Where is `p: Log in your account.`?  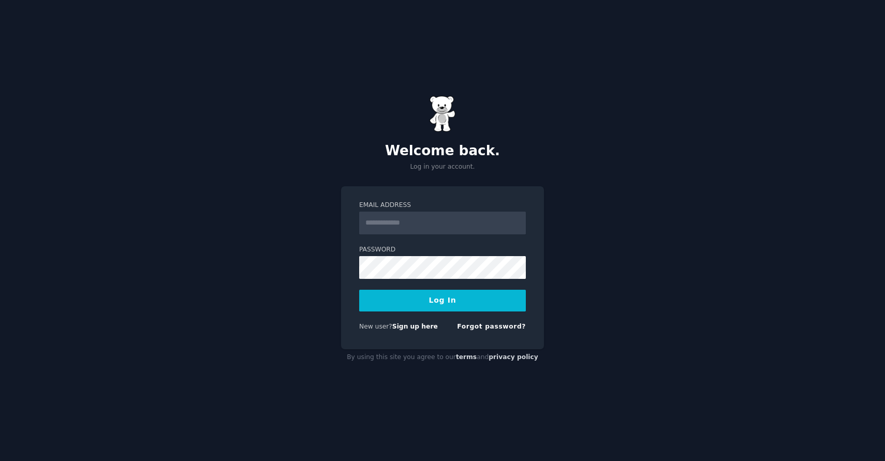 p: Log in your account. is located at coordinates (443, 167).